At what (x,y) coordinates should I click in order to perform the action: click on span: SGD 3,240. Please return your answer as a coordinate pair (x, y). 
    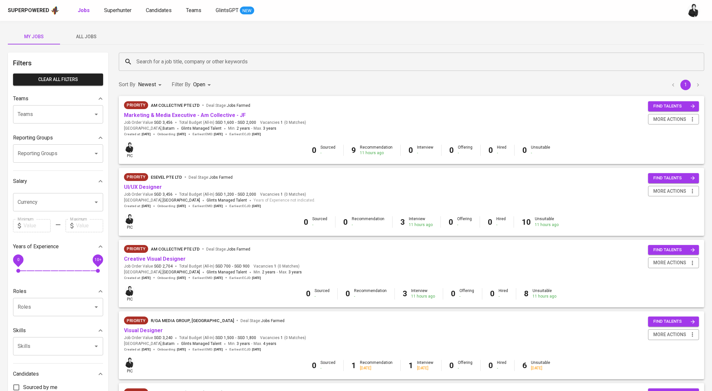
    Looking at the image, I should click on (163, 338).